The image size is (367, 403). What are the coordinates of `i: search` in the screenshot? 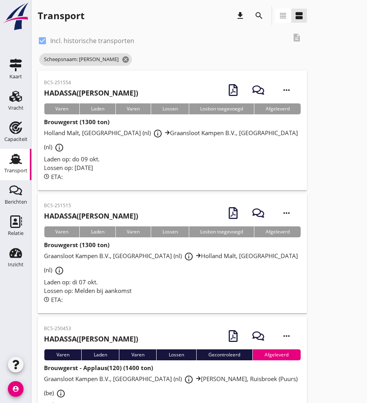 It's located at (259, 16).